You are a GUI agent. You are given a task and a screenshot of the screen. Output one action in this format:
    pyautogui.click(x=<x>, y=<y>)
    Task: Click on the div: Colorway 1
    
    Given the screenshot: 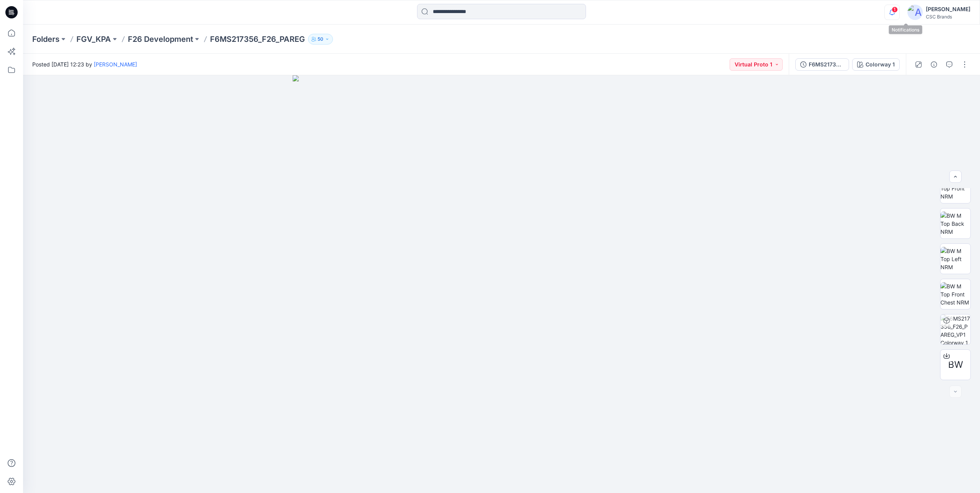 What is the action you would take?
    pyautogui.click(x=880, y=64)
    